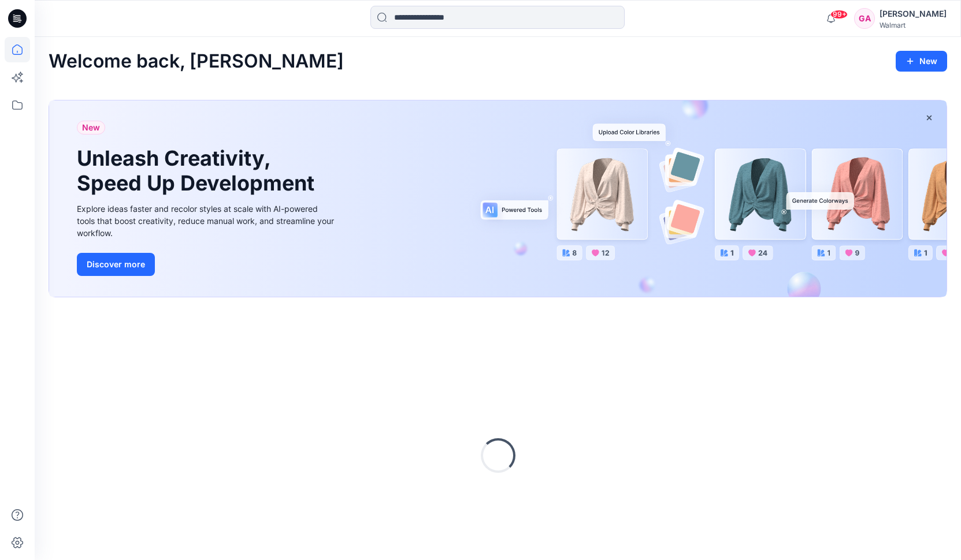 The image size is (961, 560). What do you see at coordinates (198, 171) in the screenshot?
I see `h1: Unleash Creativity, Speed Up Development` at bounding box center [198, 171].